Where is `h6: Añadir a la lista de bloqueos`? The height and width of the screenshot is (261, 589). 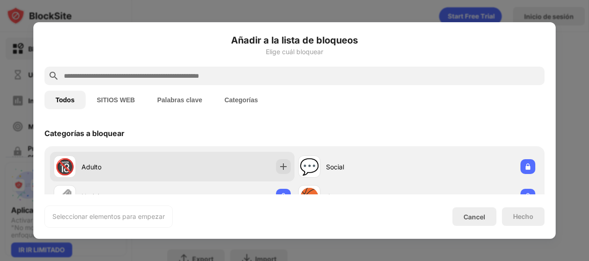
h6: Añadir a la lista de bloqueos is located at coordinates (294, 40).